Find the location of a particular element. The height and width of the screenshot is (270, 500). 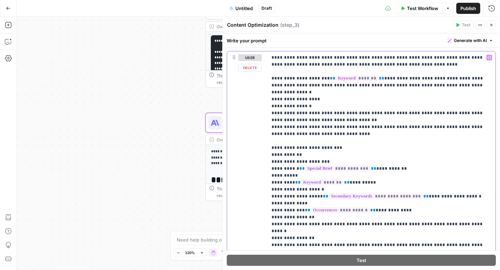

button: Publish is located at coordinates (468, 8).